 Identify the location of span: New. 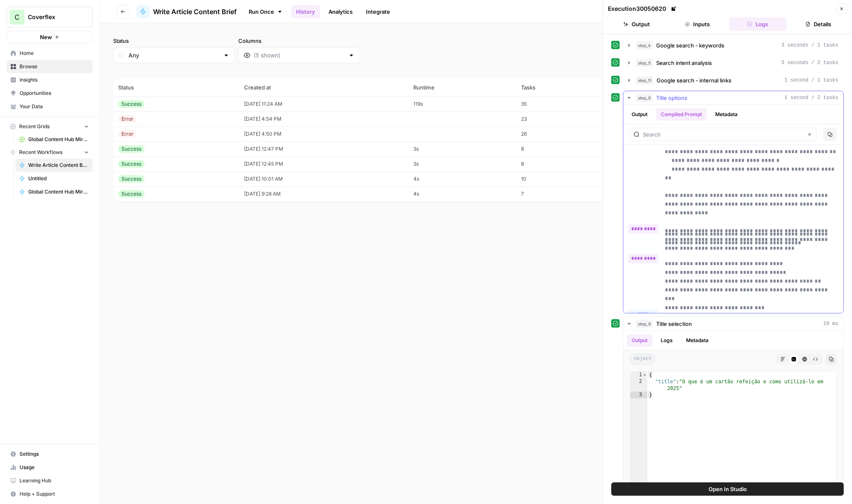
(46, 37).